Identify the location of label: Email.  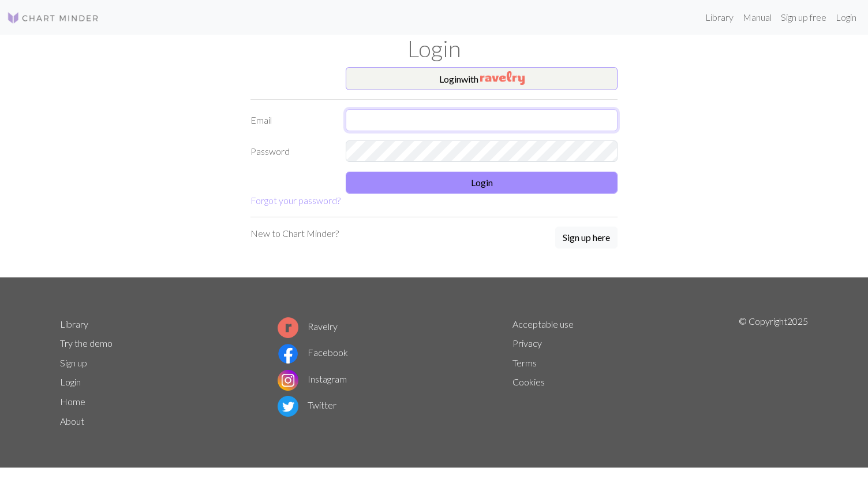
(291, 120).